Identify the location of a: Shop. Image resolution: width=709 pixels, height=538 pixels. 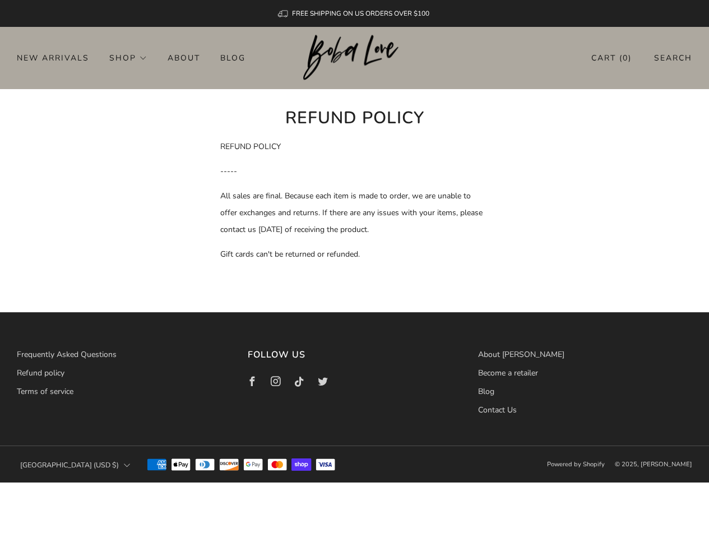
(128, 58).